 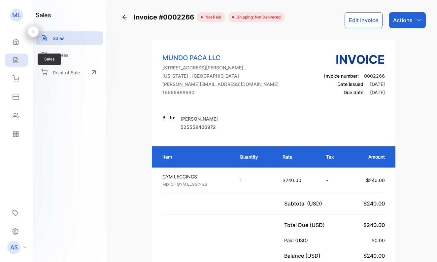 What do you see at coordinates (355, 59) in the screenshot?
I see `h3: Invoice` at bounding box center [355, 59].